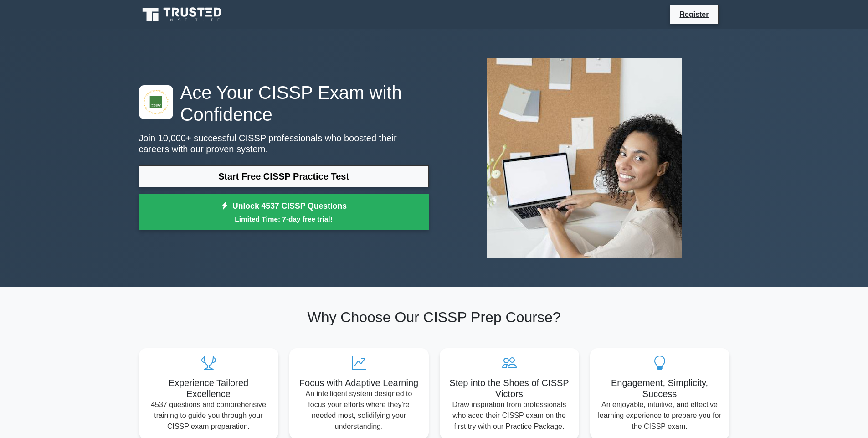 This screenshot has width=868, height=438. I want to click on a: Unlock 4537 CISSP QuestionsLimited Time: 7-day free trial!, so click(284, 212).